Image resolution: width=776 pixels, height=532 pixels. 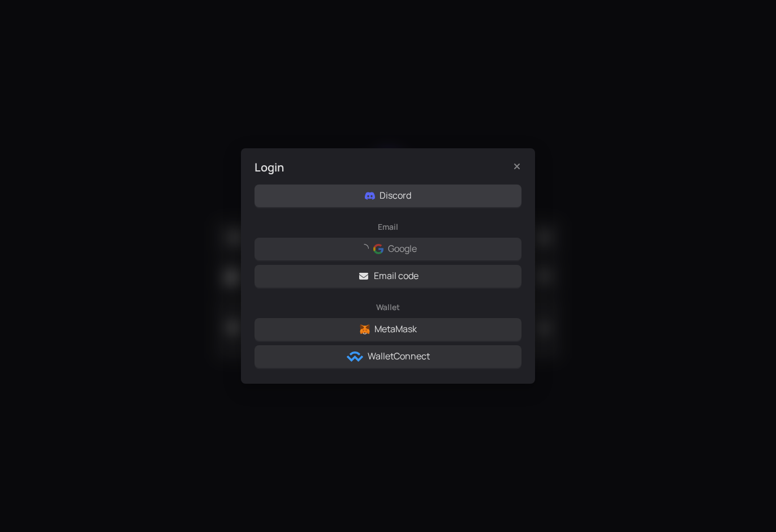 What do you see at coordinates (396, 195) in the screenshot?
I see `span: Discord` at bounding box center [396, 195].